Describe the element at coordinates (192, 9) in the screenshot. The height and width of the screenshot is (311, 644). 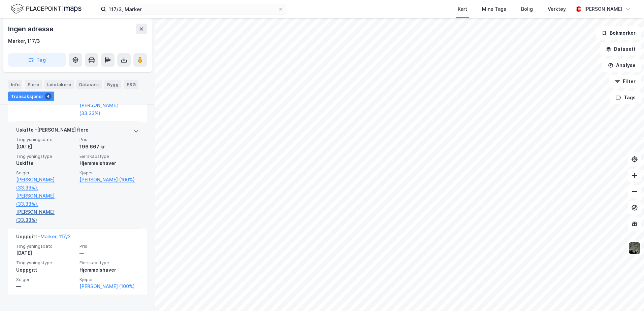
I see `input: Søk på adresse, matrikkel, gårdeiere, leietakere eller personer` at that location.